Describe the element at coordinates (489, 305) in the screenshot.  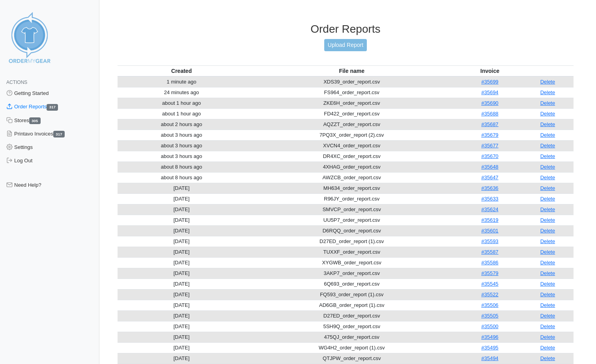
I see `a: #35506` at that location.